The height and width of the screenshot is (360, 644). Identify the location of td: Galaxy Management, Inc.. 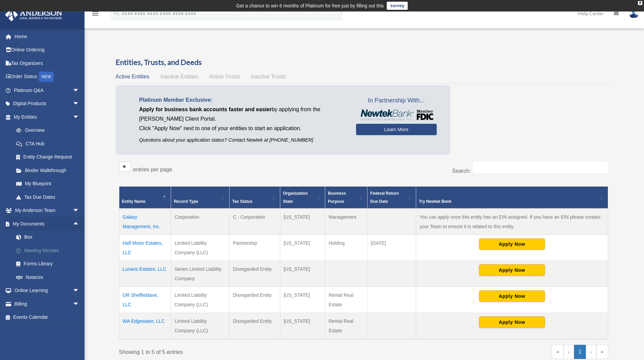
(145, 222).